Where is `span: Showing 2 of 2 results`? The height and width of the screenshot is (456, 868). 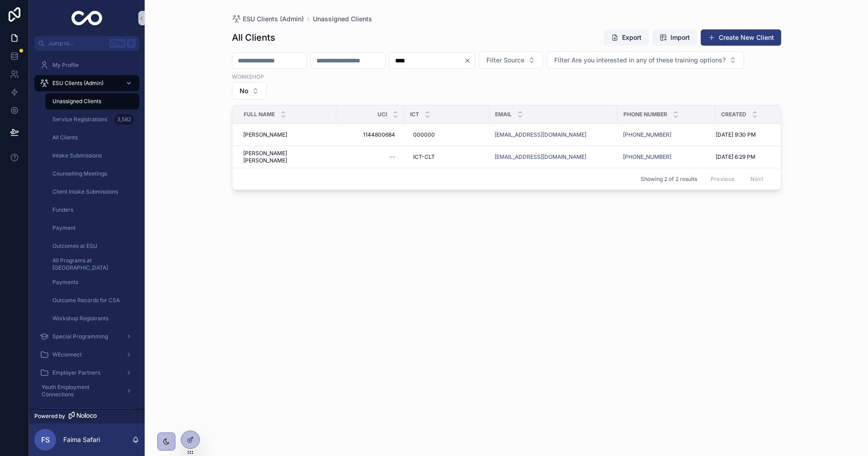
span: Showing 2 of 2 results is located at coordinates (669, 179).